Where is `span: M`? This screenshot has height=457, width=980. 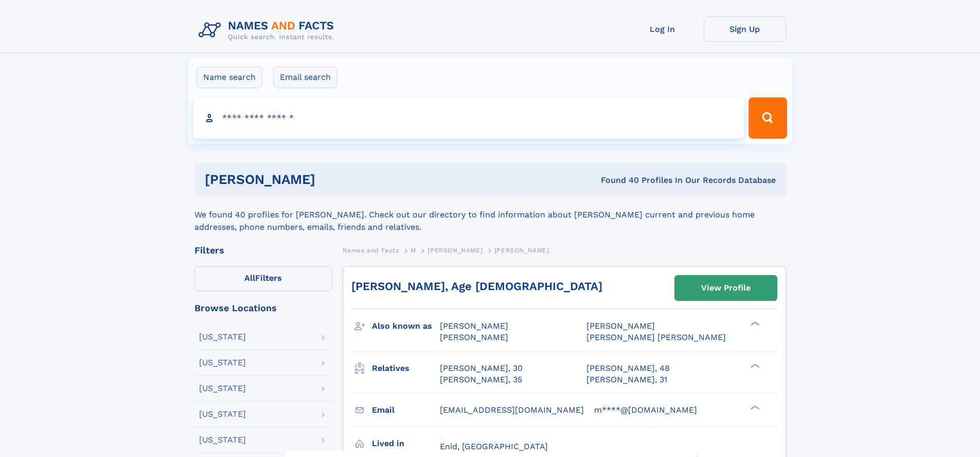 span: M is located at coordinates (413, 250).